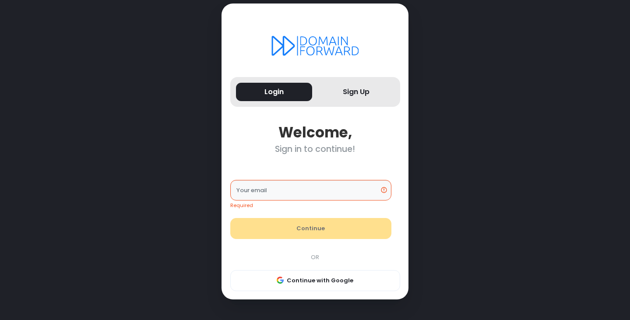  What do you see at coordinates (274, 92) in the screenshot?
I see `button: Login` at bounding box center [274, 92].